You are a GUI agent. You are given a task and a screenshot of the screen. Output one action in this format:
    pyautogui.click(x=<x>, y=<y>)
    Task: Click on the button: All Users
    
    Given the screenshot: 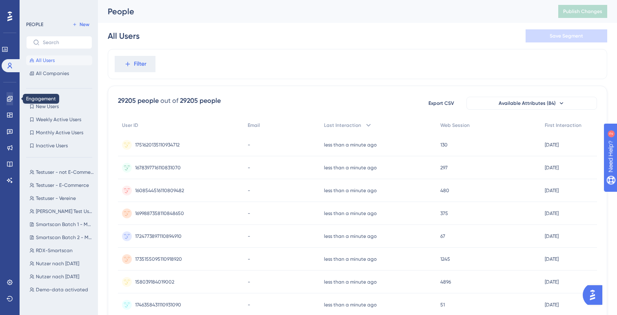 What is the action you would take?
    pyautogui.click(x=59, y=60)
    